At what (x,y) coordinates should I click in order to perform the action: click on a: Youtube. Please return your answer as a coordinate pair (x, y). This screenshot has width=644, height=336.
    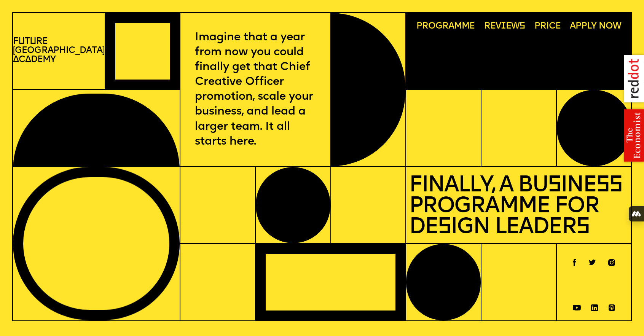
    Looking at the image, I should click on (577, 304).